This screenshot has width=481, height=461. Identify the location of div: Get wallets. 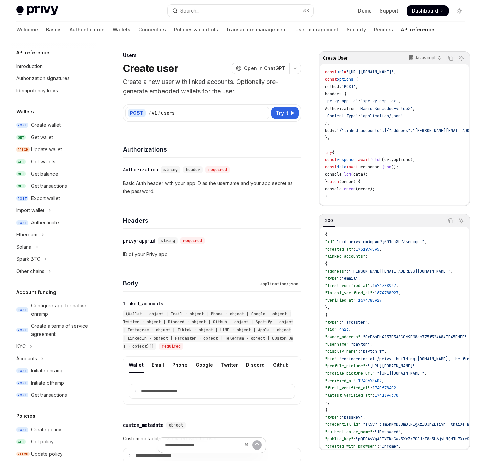
(43, 162).